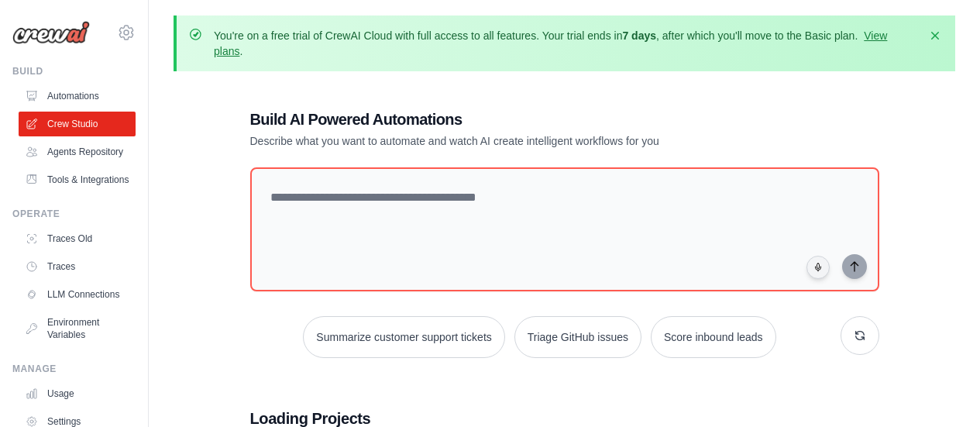  Describe the element at coordinates (566, 44) in the screenshot. I see `p: You're on a free trial of CrewAI Cloud with full access to all features. Your trial ends in , aft...` at that location.